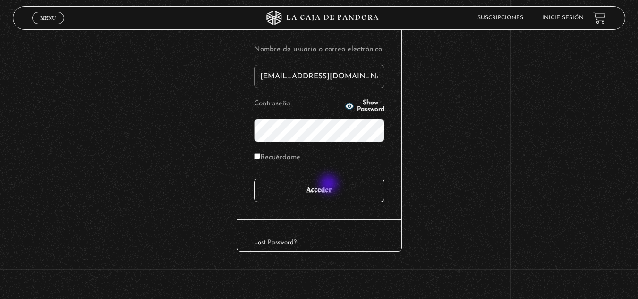  I want to click on span: Show Password, so click(371, 106).